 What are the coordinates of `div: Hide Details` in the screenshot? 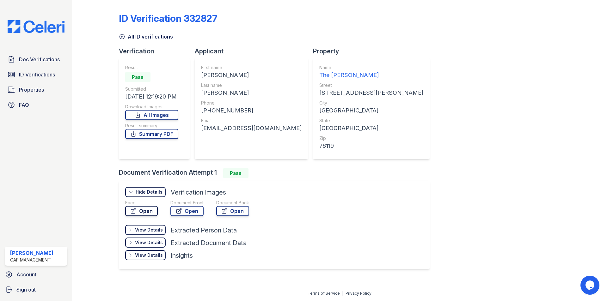 It's located at (149, 192).